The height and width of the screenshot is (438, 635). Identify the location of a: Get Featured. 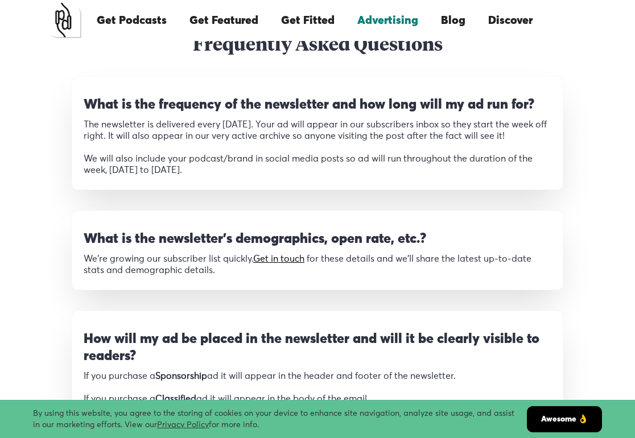
(224, 20).